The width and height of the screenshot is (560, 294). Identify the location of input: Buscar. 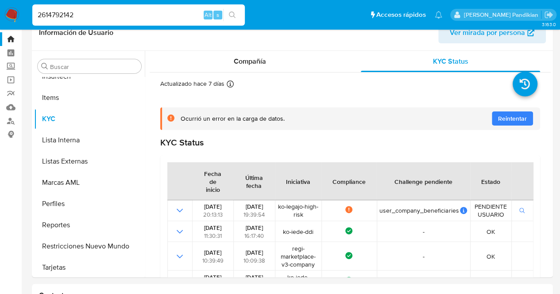
(94, 67).